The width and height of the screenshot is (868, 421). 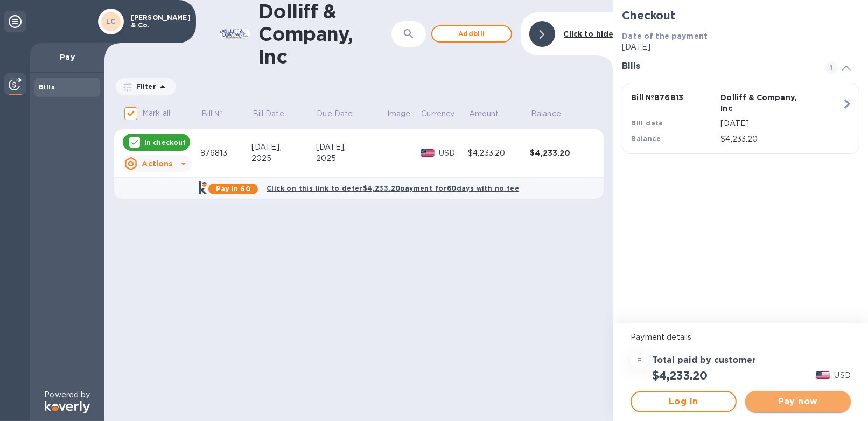 I want to click on b: Balance, so click(x=645, y=138).